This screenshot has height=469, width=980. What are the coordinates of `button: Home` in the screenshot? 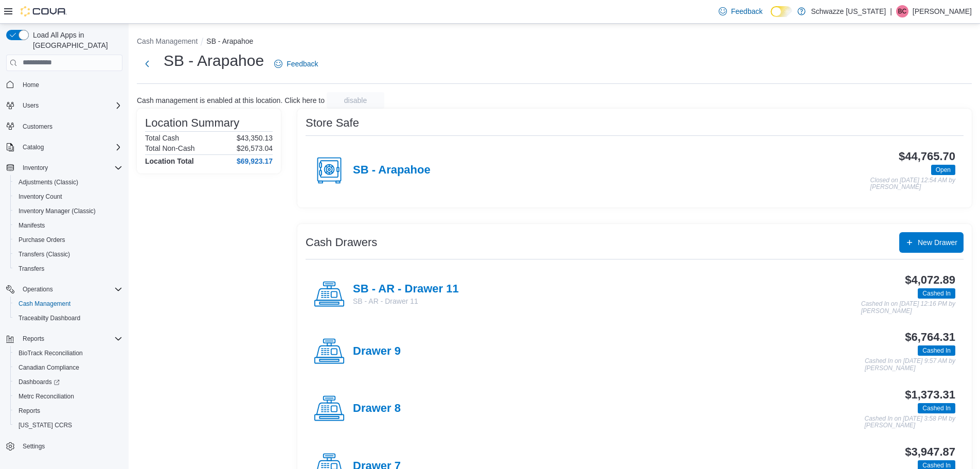 It's located at (64, 85).